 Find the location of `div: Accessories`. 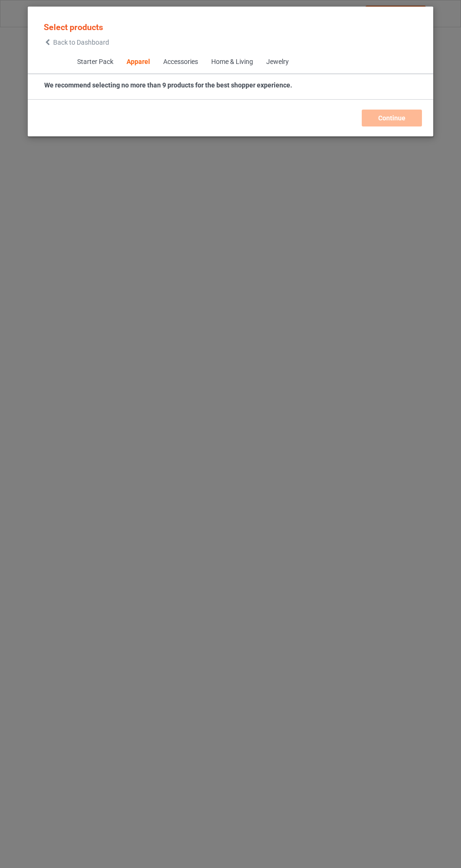

div: Accessories is located at coordinates (180, 62).